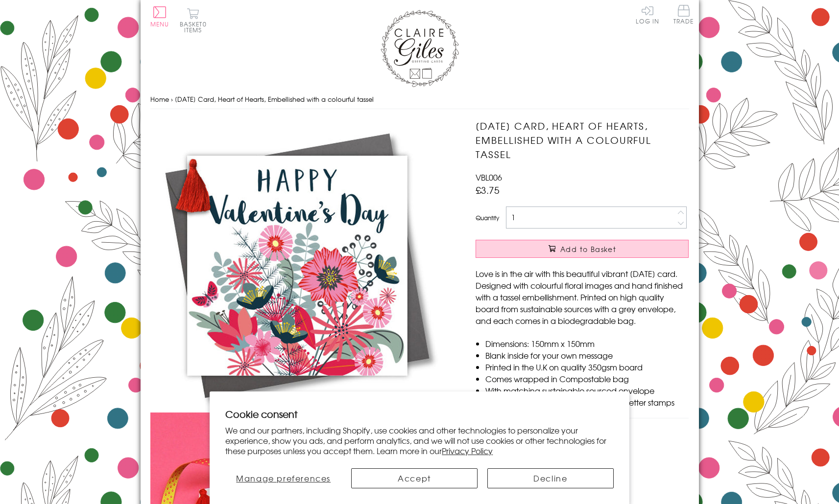 This screenshot has height=504, width=839. What do you see at coordinates (684, 16) in the screenshot?
I see `a: Trade` at bounding box center [684, 16].